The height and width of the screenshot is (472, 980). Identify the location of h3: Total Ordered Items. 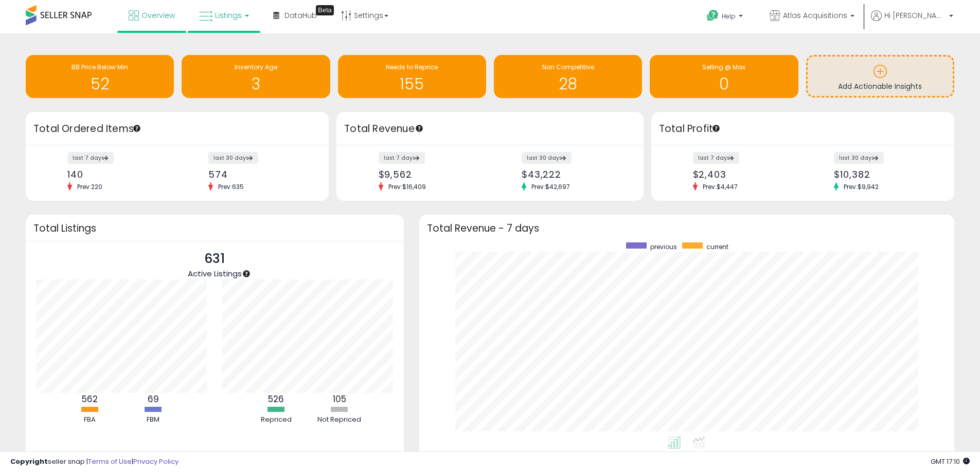
(177, 129).